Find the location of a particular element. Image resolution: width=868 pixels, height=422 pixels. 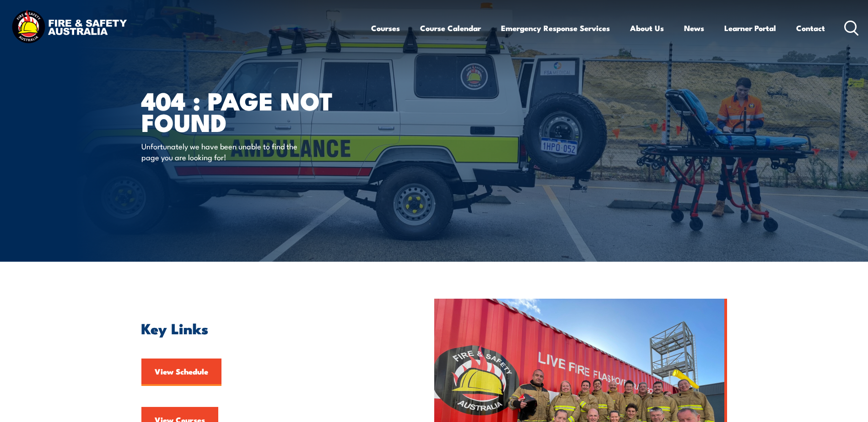

a: Courses is located at coordinates (385, 28).